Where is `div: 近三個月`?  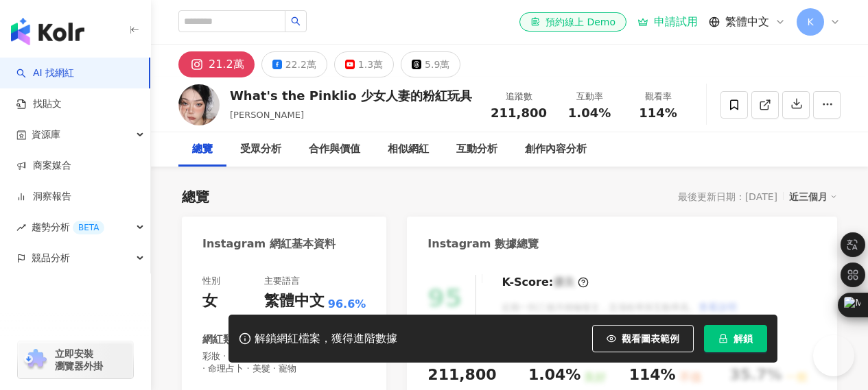 div: 近三個月 is located at coordinates (813, 197).